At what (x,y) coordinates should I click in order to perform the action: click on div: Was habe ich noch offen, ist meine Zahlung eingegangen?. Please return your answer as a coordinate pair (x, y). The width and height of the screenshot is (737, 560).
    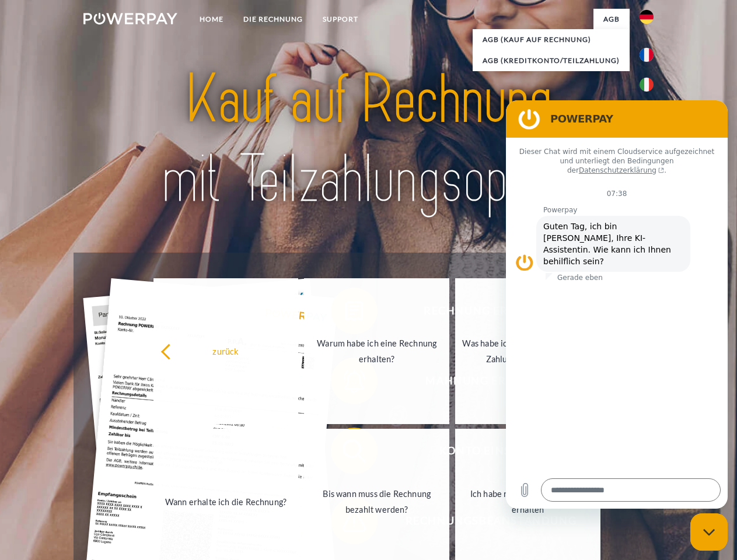
    Looking at the image, I should click on (527, 351).